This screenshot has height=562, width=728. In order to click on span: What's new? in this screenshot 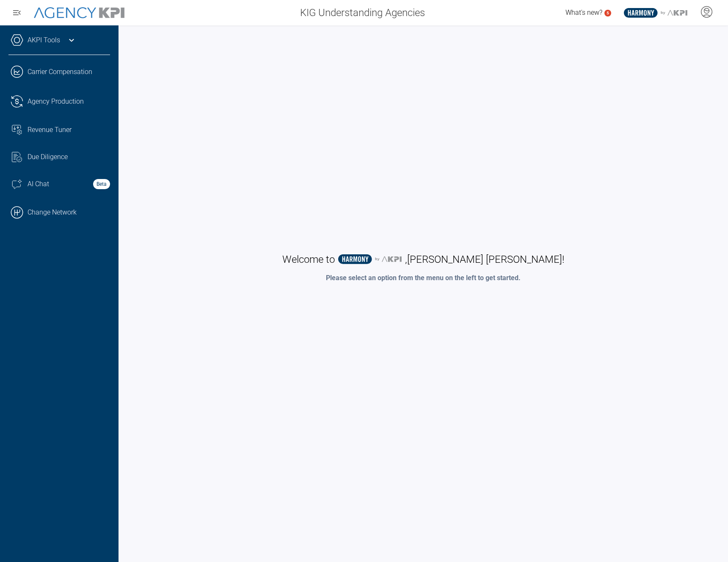, I will do `click(583, 13)`.